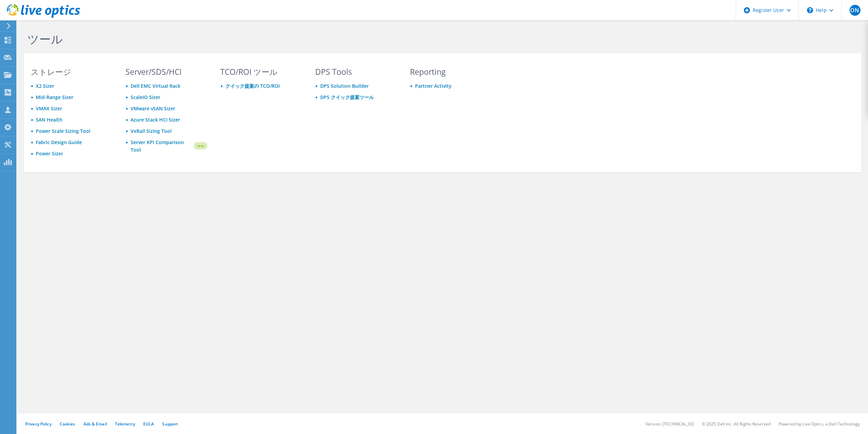 The height and width of the screenshot is (434, 868). What do you see at coordinates (162, 146) in the screenshot?
I see `a: Server KPI Comparison Tool` at bounding box center [162, 146].